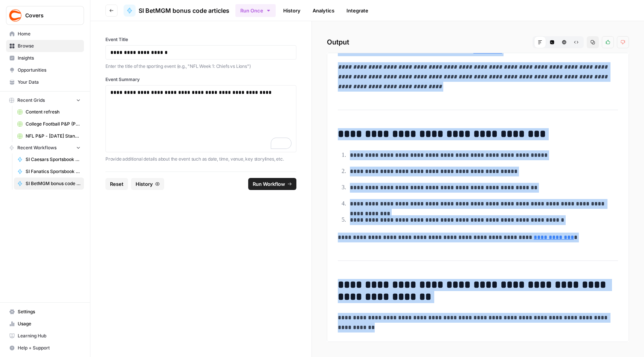  What do you see at coordinates (148, 184) in the screenshot?
I see `button: History` at bounding box center [148, 184].